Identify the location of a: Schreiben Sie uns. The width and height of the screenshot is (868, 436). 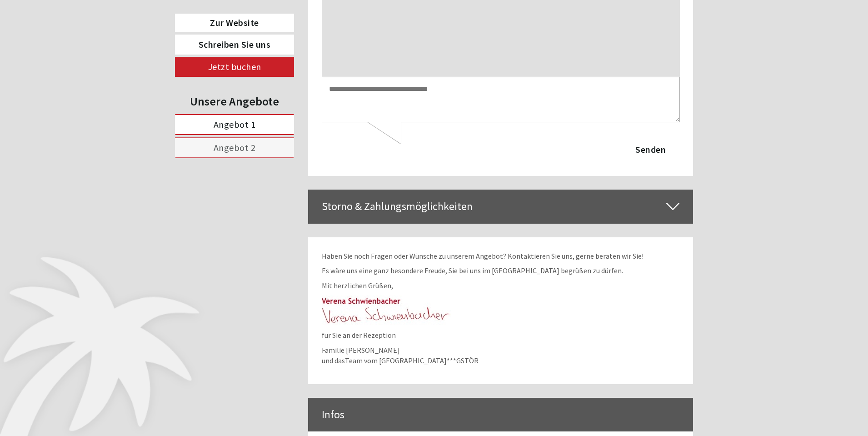
(234, 44).